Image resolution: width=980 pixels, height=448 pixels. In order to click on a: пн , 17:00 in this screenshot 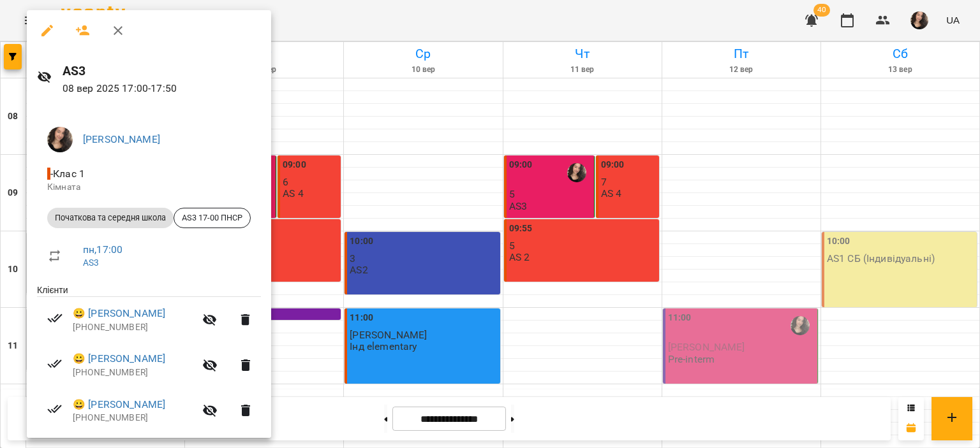, I will do `click(103, 250)`.